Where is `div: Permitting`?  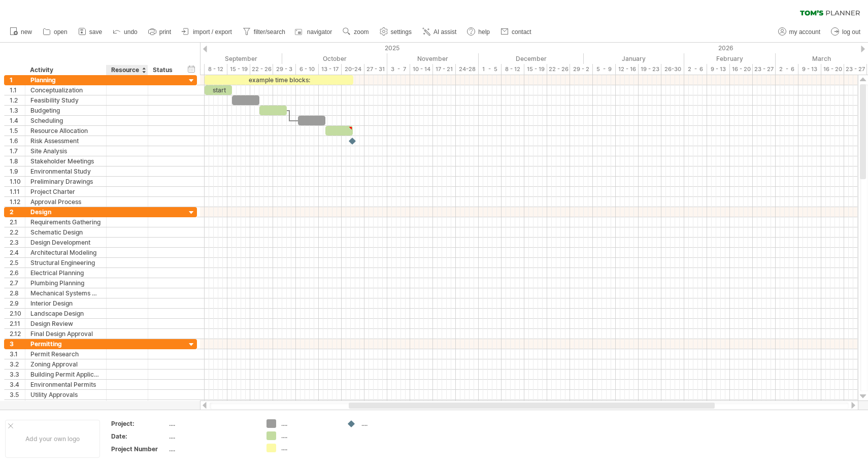 div: Permitting is located at coordinates (66, 344).